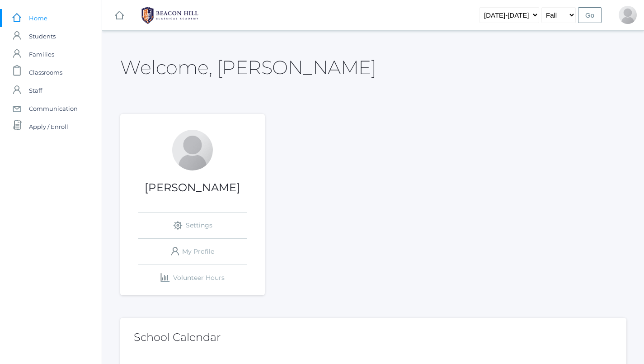 The width and height of the screenshot is (644, 364). Describe the element at coordinates (53, 109) in the screenshot. I see `span: Communication` at that location.